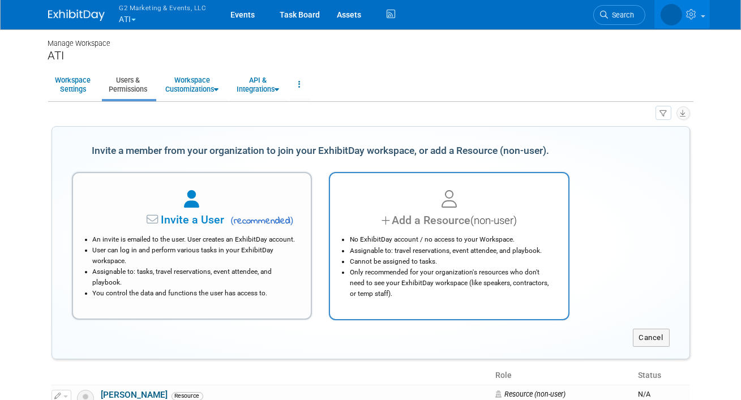 This screenshot has width=741, height=400. Describe the element at coordinates (371, 56) in the screenshot. I see `div: ATI` at that location.